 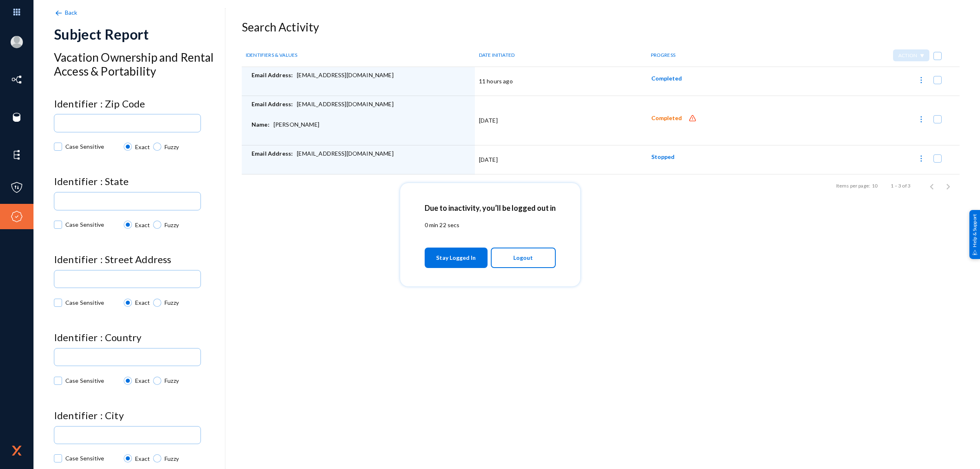 What do you see at coordinates (490, 208) in the screenshot?
I see `h2: Due to inactivity, you’ll be logged out in` at bounding box center [490, 208].